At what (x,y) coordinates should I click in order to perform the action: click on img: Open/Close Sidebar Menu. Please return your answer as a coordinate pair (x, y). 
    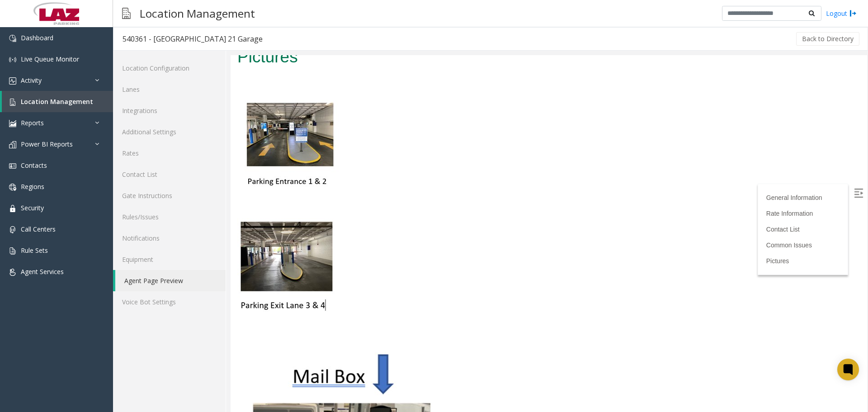
    Looking at the image, I should click on (628, 138).